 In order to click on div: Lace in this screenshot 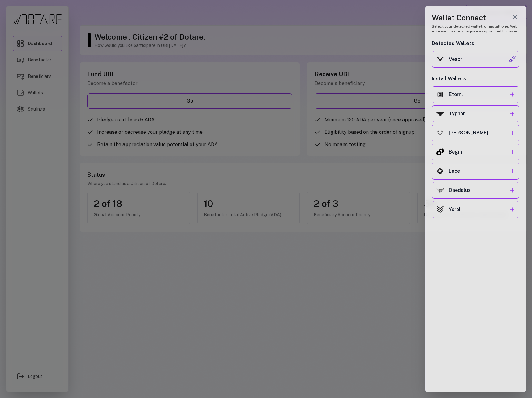, I will do `click(479, 171)`.